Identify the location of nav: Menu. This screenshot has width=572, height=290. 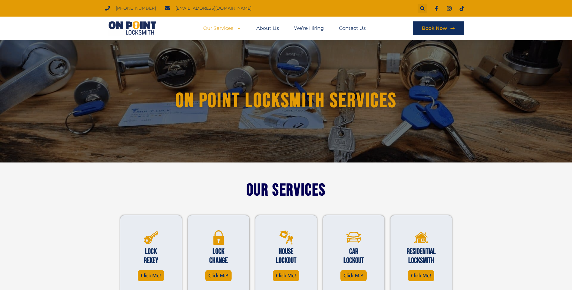
(285, 28).